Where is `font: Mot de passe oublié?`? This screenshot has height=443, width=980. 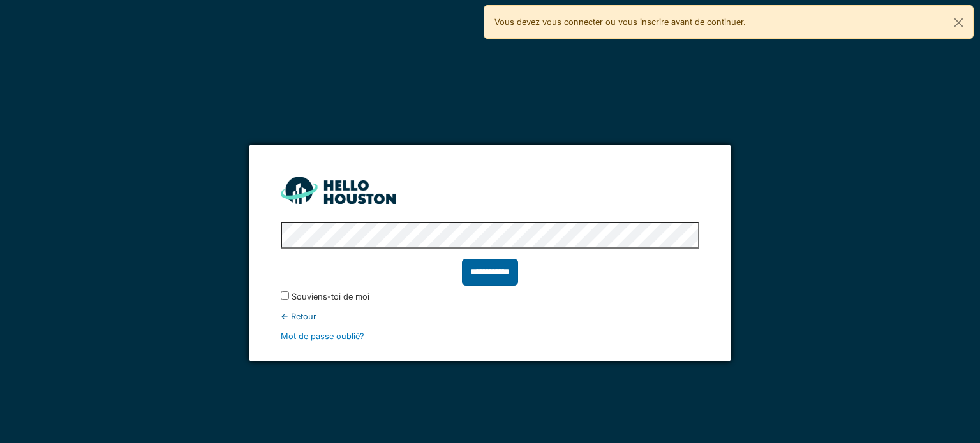 font: Mot de passe oublié? is located at coordinates (322, 336).